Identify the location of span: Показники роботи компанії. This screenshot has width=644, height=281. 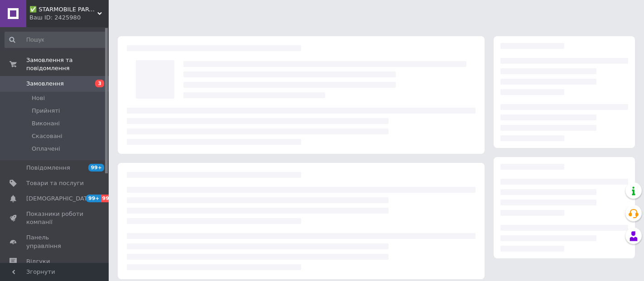
(54, 218).